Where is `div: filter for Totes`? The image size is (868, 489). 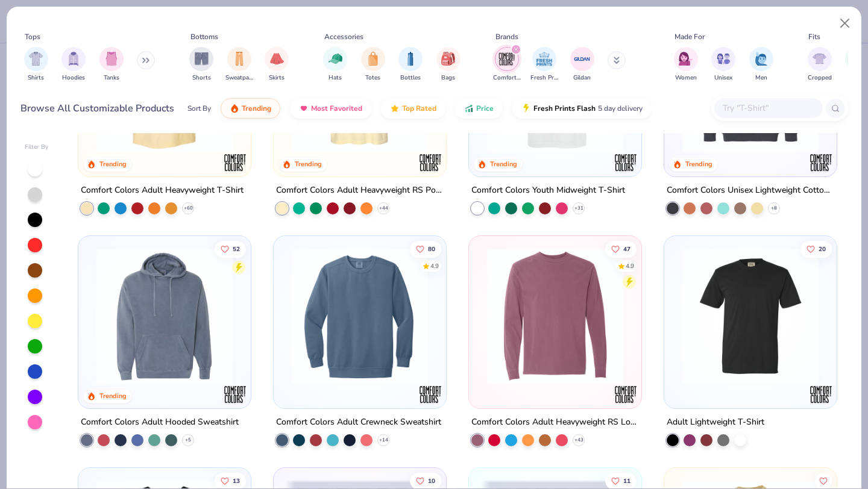
div: filter for Totes is located at coordinates (373, 64).